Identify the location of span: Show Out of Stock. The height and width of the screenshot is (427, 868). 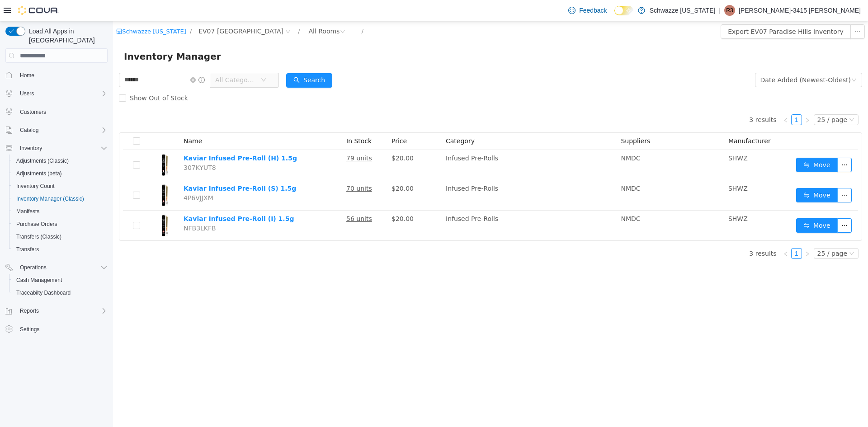
(46, 77).